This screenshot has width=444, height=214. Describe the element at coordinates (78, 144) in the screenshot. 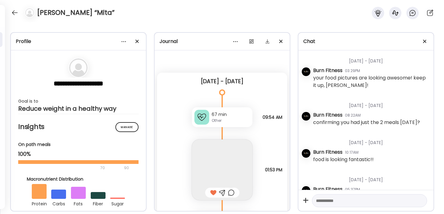

I see `div: On path meals` at that location.